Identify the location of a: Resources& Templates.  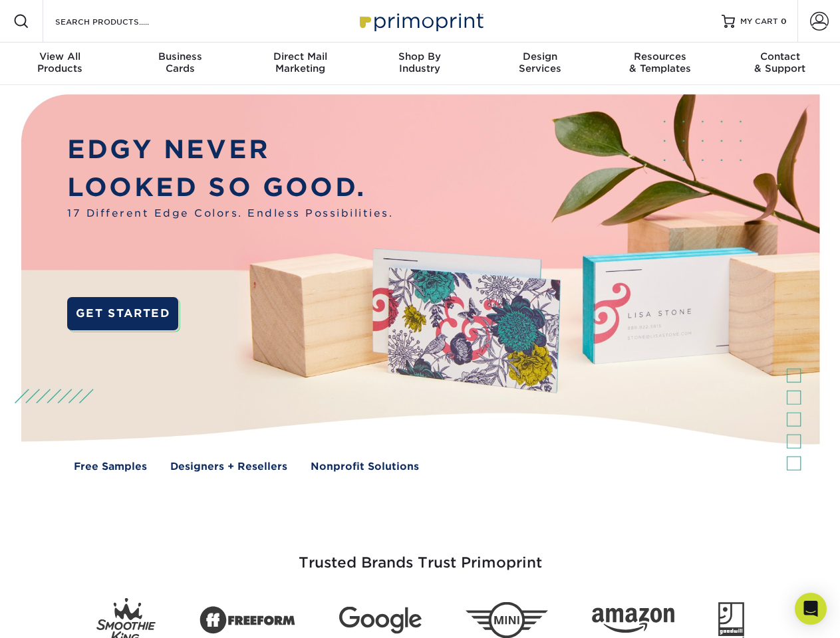
(659, 64).